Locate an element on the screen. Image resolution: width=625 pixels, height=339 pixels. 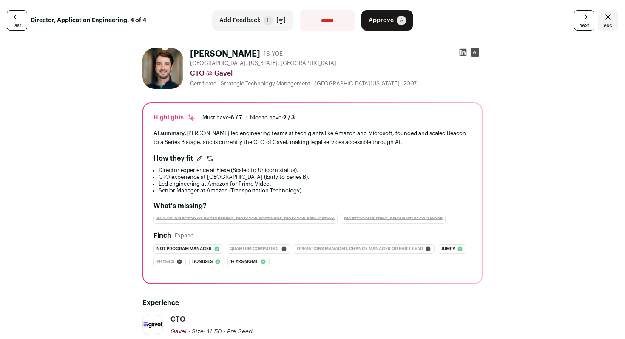
div: Highlights is located at coordinates (174, 118).